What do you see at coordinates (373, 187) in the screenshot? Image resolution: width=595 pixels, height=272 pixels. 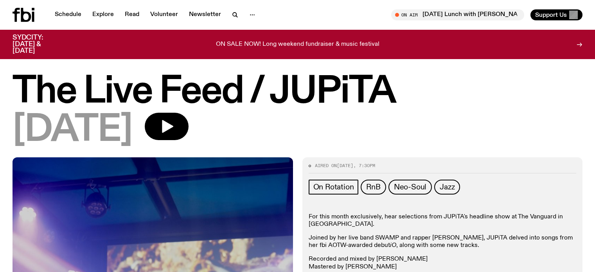 I see `span: RnB` at bounding box center [373, 187].